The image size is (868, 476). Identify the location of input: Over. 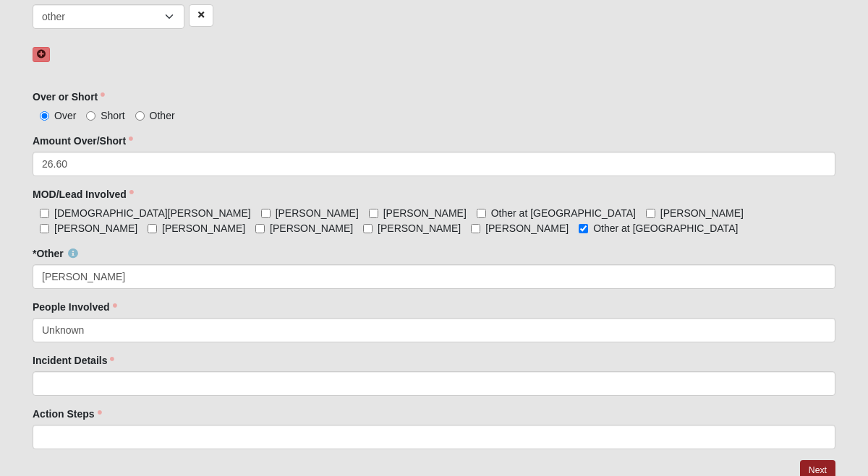
(44, 116).